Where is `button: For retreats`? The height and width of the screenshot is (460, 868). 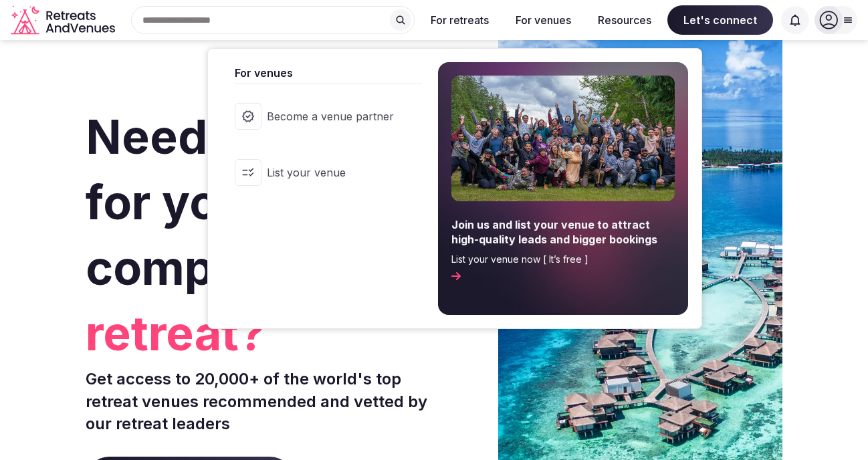 button: For retreats is located at coordinates (460, 20).